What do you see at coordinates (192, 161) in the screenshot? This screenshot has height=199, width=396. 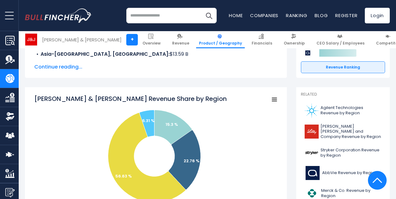 I see `text: 22.76 %` at bounding box center [192, 161].